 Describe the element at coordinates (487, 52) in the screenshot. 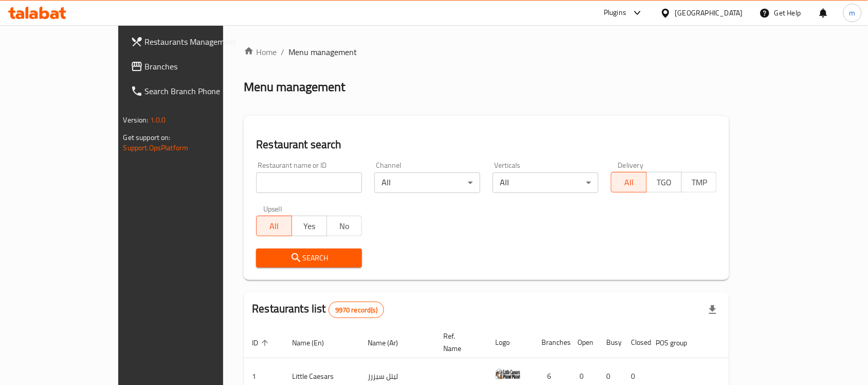

I see `nav: breadcrumb` at that location.